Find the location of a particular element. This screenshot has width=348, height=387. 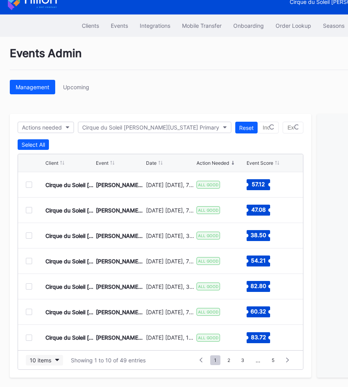

text: 82.80 is located at coordinates (258, 285).